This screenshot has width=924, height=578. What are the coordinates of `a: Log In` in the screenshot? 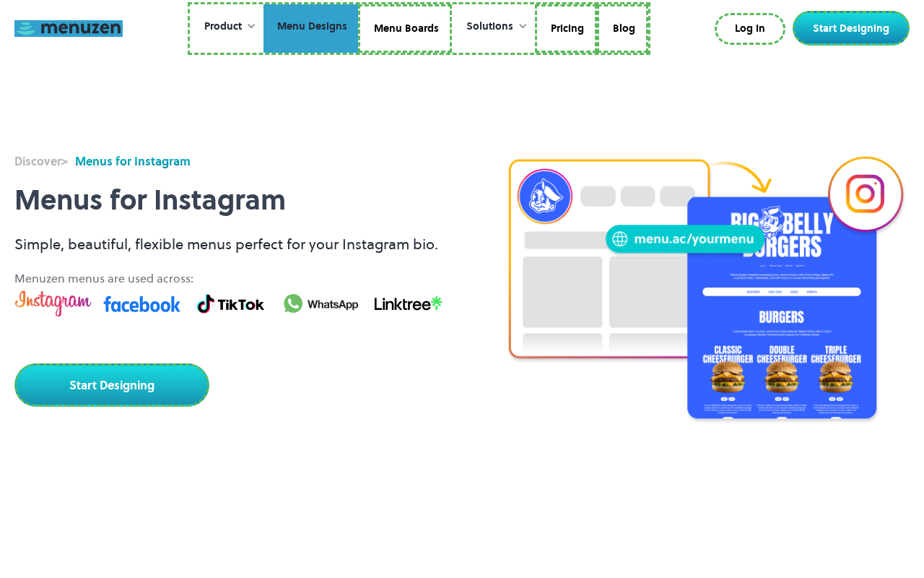 It's located at (750, 29).